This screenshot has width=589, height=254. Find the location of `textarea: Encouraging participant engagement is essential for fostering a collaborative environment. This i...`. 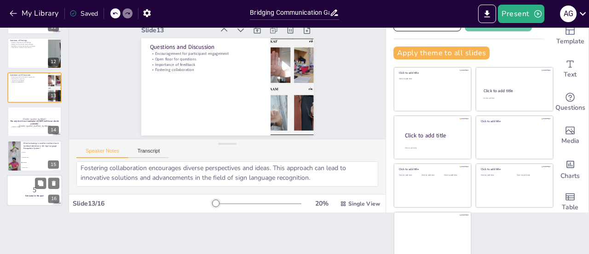

textarea: Encouraging participant engagement is essential for fostering a collaborative environment. This i... is located at coordinates (227, 173).